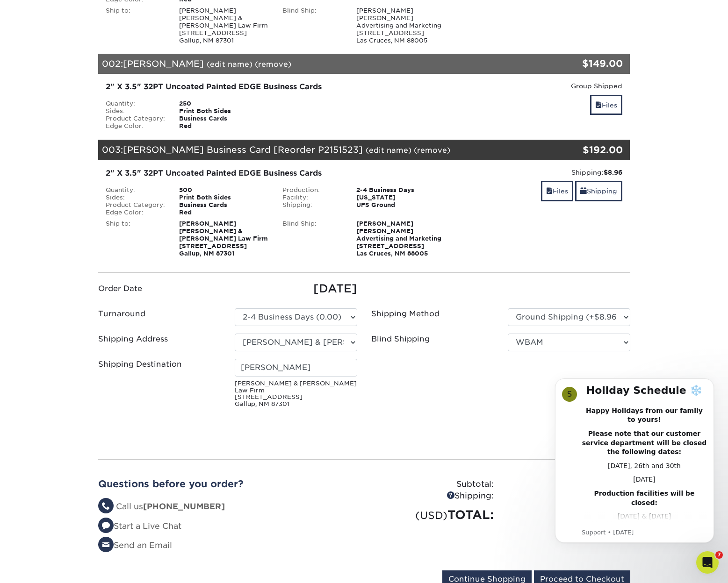 The height and width of the screenshot is (583, 728). What do you see at coordinates (569, 496) in the screenshot?
I see `div: $24.64` at bounding box center [569, 496].